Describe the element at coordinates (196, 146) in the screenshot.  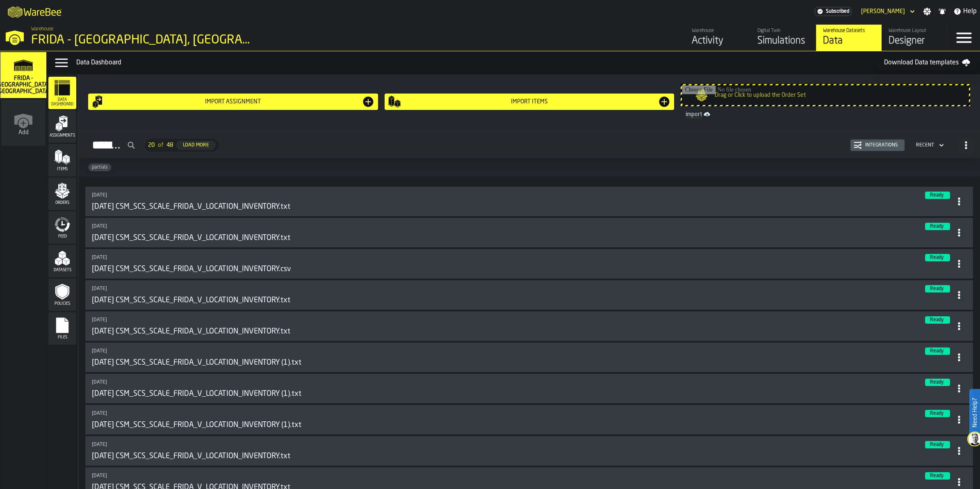
I see `button: button-Load More` at that location.